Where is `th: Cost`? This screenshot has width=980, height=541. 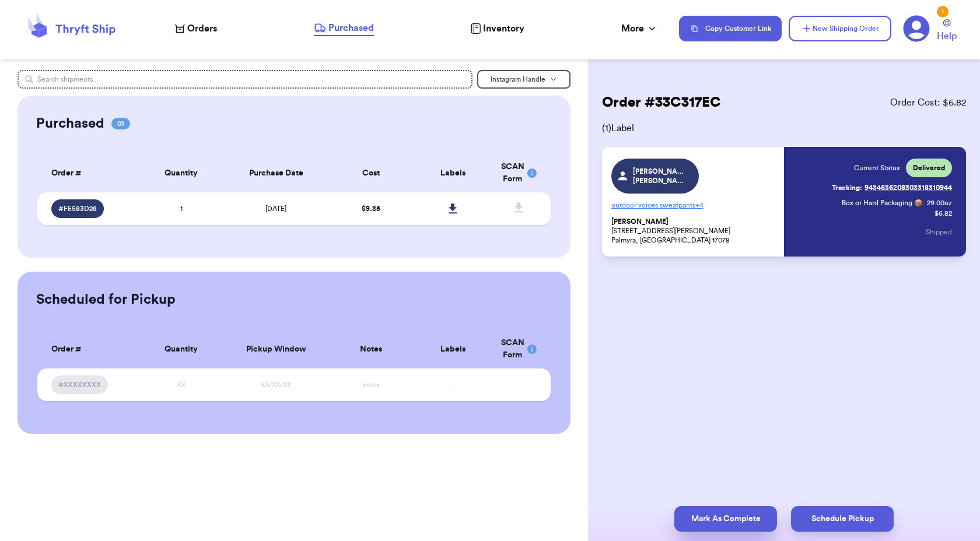
th: Cost is located at coordinates (371, 173).